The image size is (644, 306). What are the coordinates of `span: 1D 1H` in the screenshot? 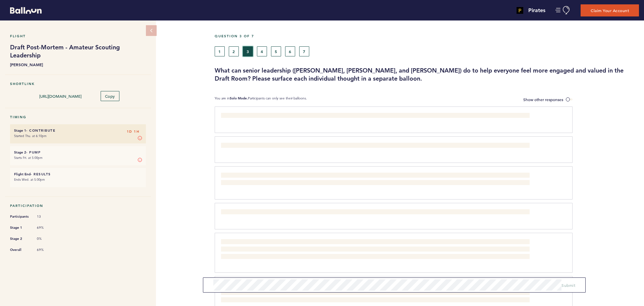 It's located at (133, 132).